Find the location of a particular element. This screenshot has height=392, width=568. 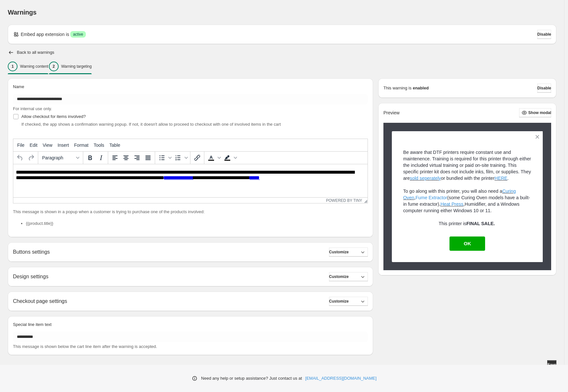

a: HERE is located at coordinates (500, 178).